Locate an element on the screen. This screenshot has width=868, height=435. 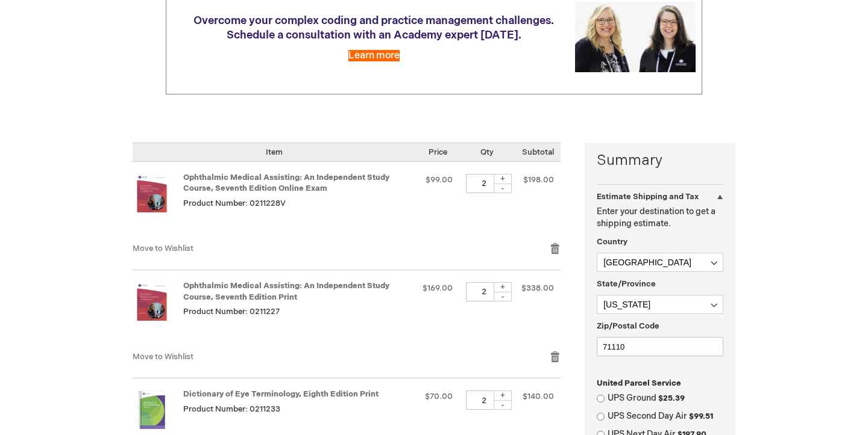
img: Schedule a consultation with an Academy expert today is located at coordinates (635, 37).